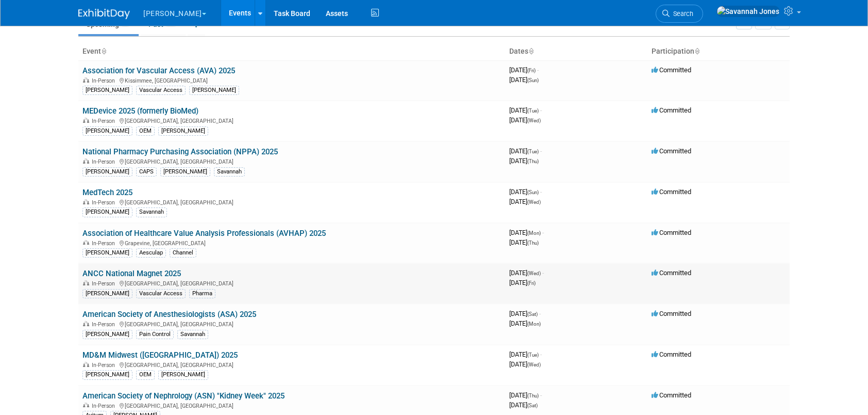  Describe the element at coordinates (103, 51) in the screenshot. I see `a: Sort by Event Name` at that location.